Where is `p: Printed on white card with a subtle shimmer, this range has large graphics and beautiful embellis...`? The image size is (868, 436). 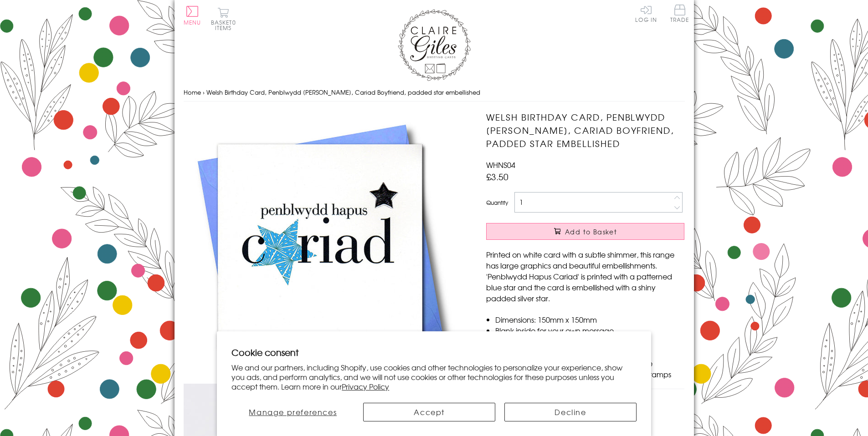 p: Printed on white card with a subtle shimmer, this range has large graphics and beautiful embellis... is located at coordinates (585, 276).